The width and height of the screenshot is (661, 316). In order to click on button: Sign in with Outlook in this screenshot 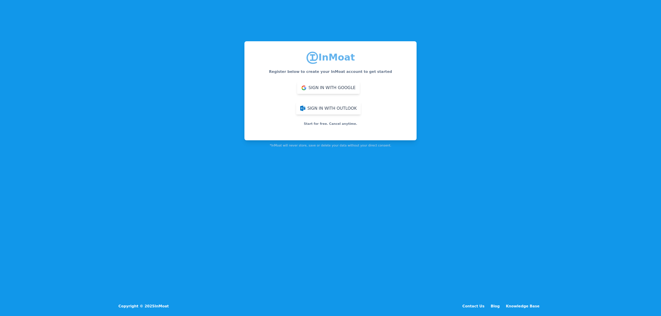, I will do `click(328, 108)`.